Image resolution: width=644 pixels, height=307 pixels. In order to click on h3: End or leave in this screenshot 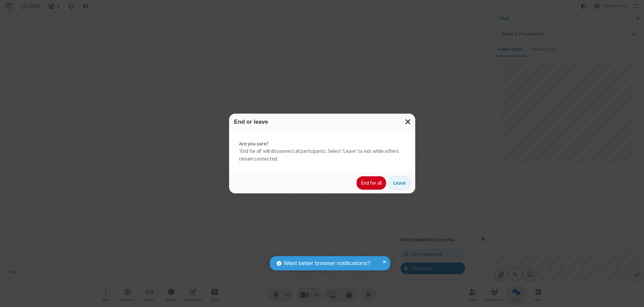, I will do `click(322, 122)`.